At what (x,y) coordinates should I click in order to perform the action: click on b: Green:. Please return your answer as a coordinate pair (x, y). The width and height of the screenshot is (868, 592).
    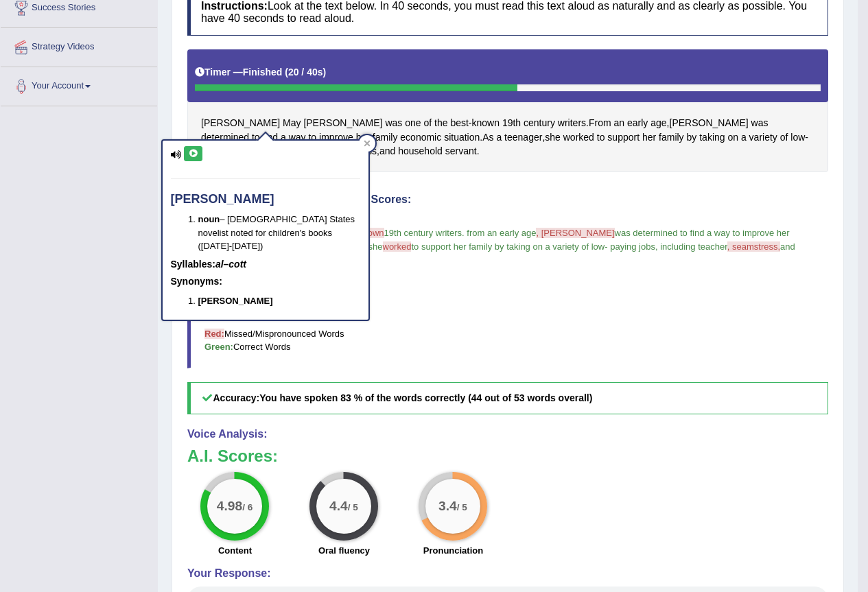
    Looking at the image, I should click on (219, 346).